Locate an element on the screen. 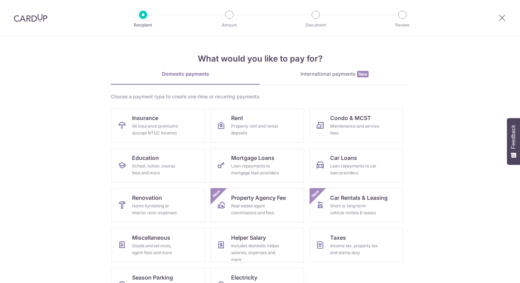 This screenshot has height=283, width=520. a: Property Agency FeeReal estate agent commissions and feesNew is located at coordinates (257, 205).